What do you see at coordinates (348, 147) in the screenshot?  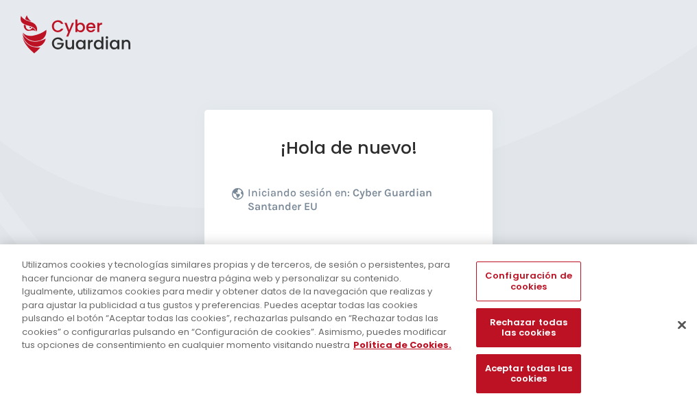 I see `h1: ¡Hola de nuevo!` at bounding box center [348, 147].